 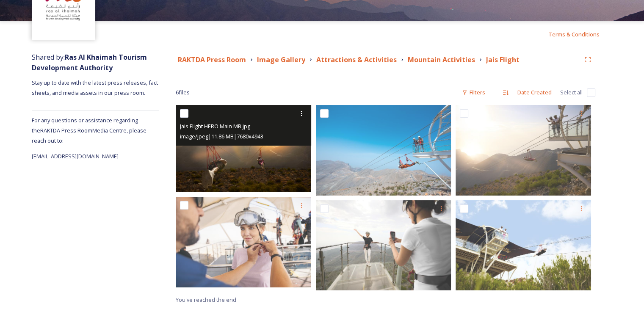 What do you see at coordinates (574, 34) in the screenshot?
I see `span: Terms & Conditions` at bounding box center [574, 34].